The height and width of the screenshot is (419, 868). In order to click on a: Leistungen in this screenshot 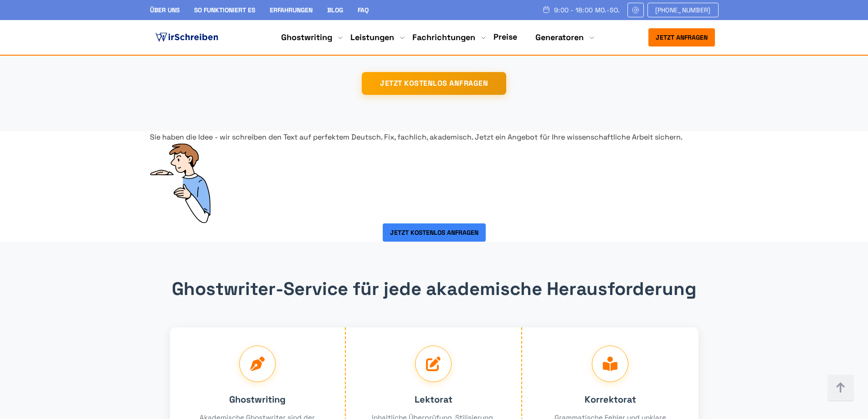, I will do `click(373, 37)`.